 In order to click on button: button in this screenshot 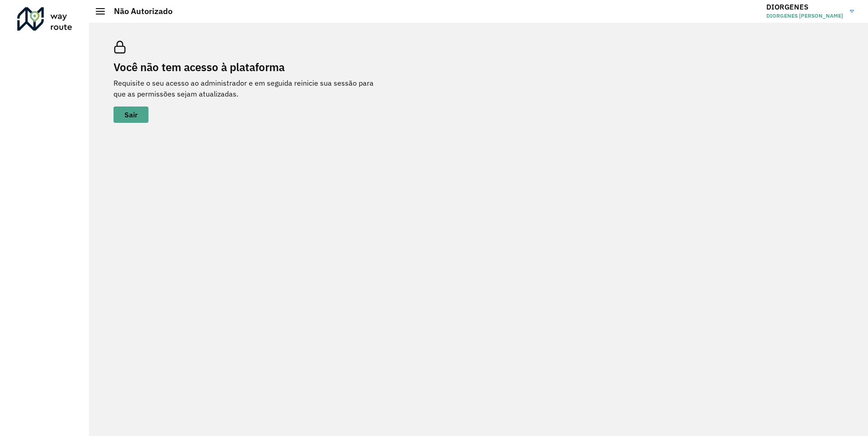, I will do `click(131, 115)`.